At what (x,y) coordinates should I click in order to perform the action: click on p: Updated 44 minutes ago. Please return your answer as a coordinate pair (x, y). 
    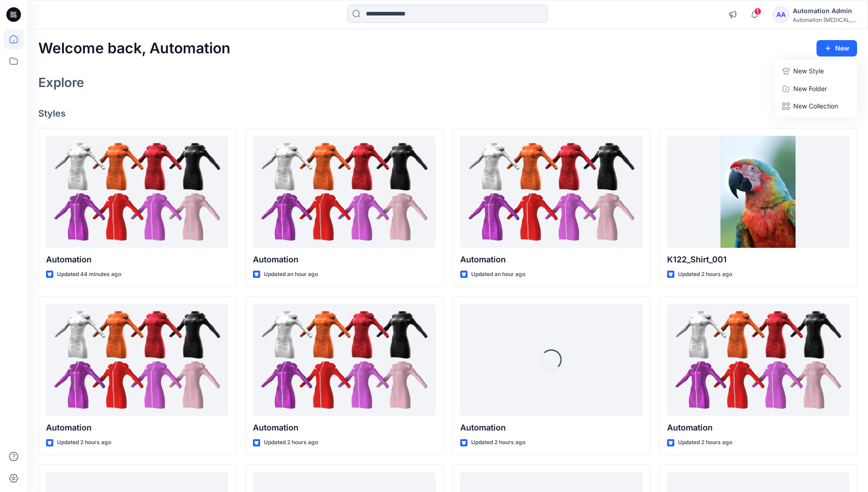
    Looking at the image, I should click on (89, 274).